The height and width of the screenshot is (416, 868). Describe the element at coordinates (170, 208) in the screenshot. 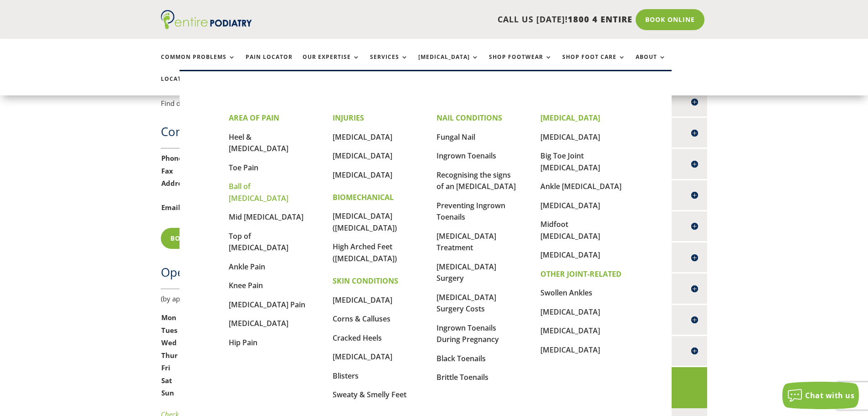

I see `strong: Email` at that location.